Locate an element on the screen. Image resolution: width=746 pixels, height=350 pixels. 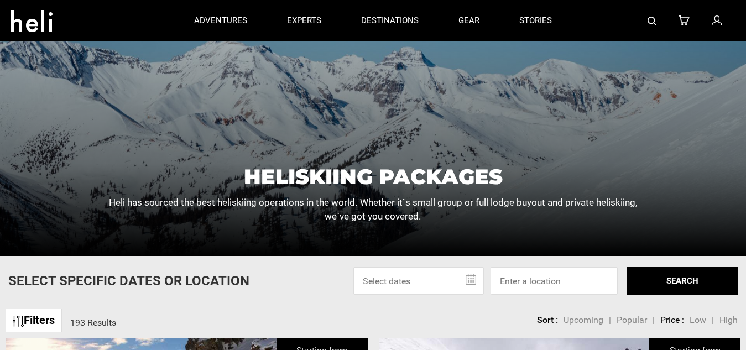
p: Select Specific Dates Or Location is located at coordinates (129, 281).